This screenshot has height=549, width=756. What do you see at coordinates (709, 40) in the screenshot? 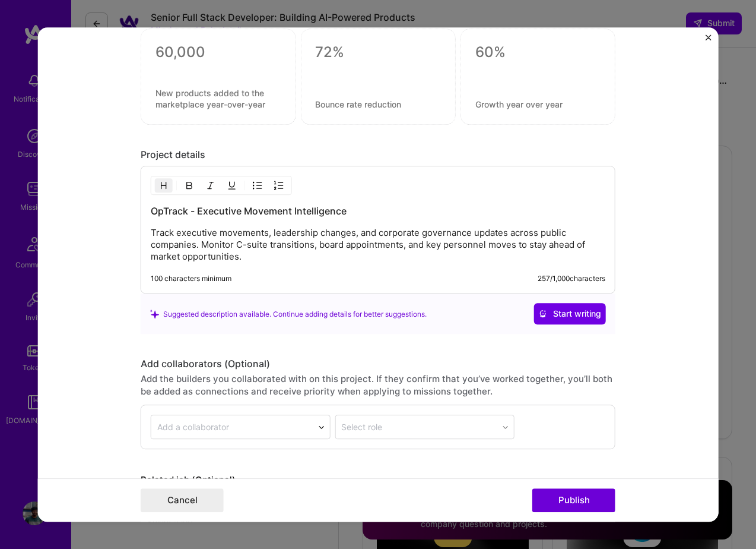
I see `button: Close` at bounding box center [709, 40].